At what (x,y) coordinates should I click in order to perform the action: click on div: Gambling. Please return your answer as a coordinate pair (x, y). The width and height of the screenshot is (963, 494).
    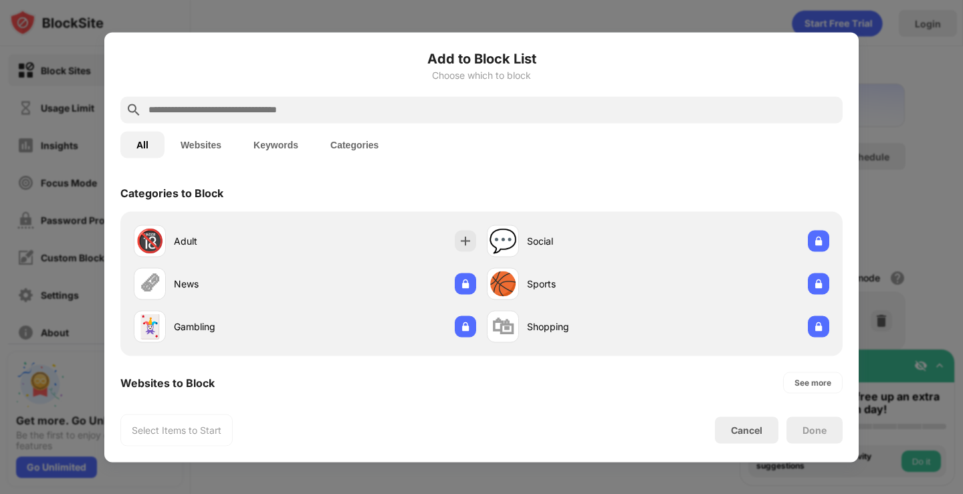
    Looking at the image, I should click on (239, 326).